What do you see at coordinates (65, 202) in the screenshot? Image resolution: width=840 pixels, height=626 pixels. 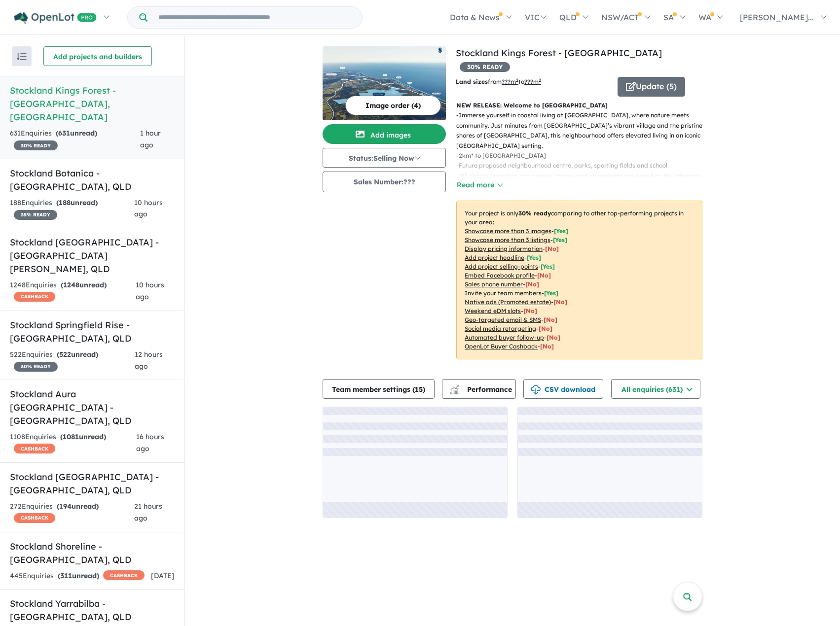 I see `span: 188` at bounding box center [65, 202].